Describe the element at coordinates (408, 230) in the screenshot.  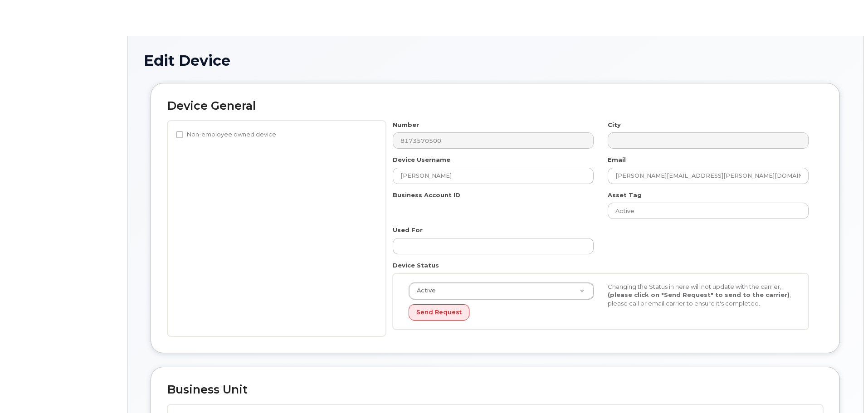
I see `label: Used For` at that location.